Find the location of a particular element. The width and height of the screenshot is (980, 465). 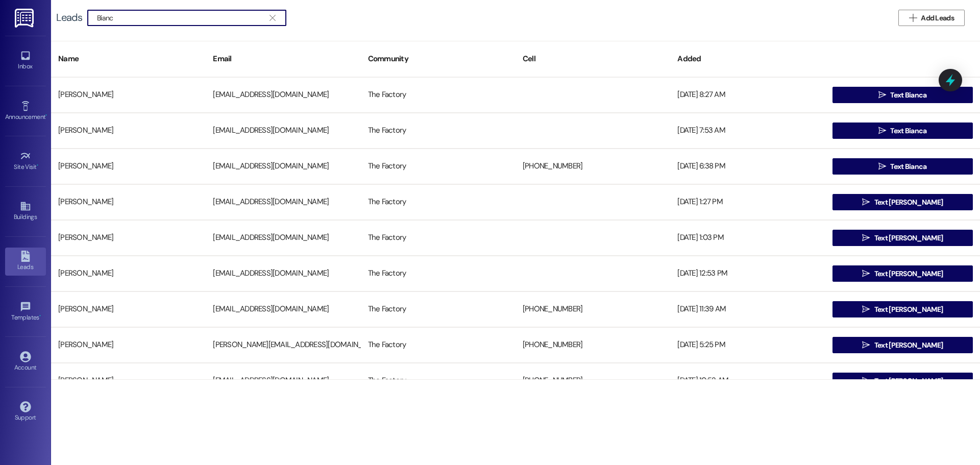

div: Cell is located at coordinates (592, 59).